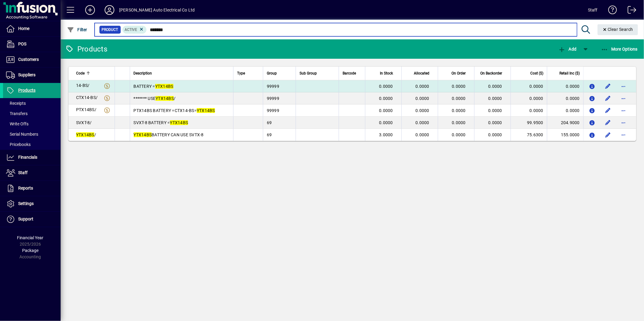 This screenshot has height=321, width=644. What do you see at coordinates (386, 135) in the screenshot?
I see `span: 3.0000` at bounding box center [386, 135].